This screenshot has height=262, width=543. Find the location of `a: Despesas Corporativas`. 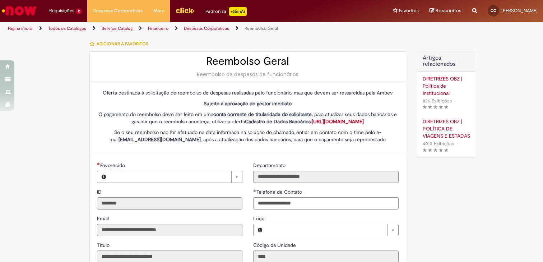

a: Despesas Corporativas is located at coordinates (206, 28).